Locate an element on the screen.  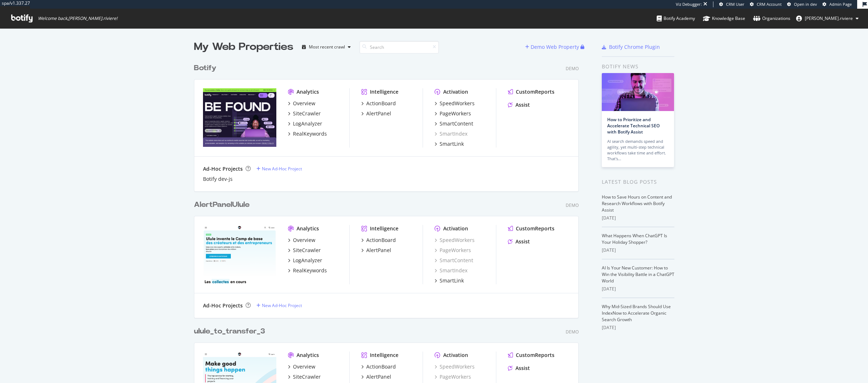
div: My Web Properties is located at coordinates (244, 47).